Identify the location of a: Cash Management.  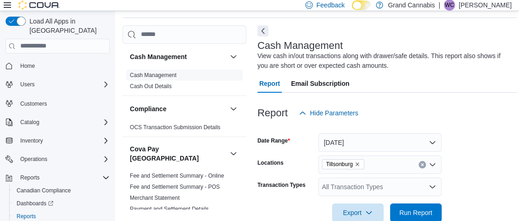
(153, 75).